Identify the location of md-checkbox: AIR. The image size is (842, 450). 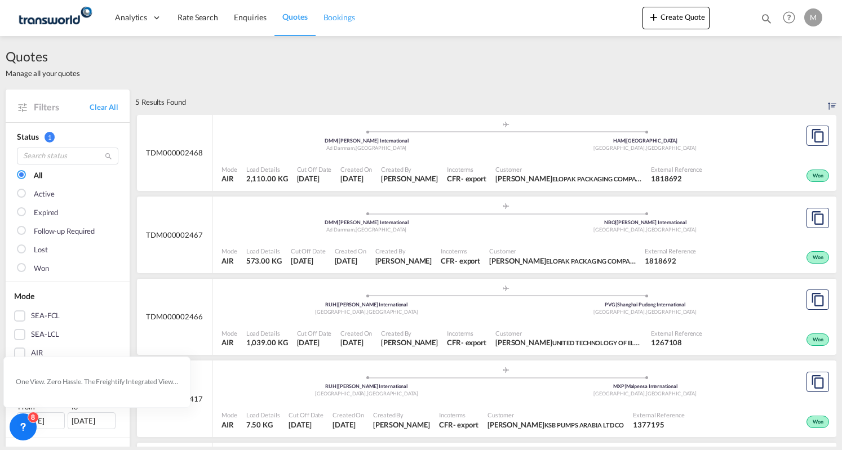
(68, 353).